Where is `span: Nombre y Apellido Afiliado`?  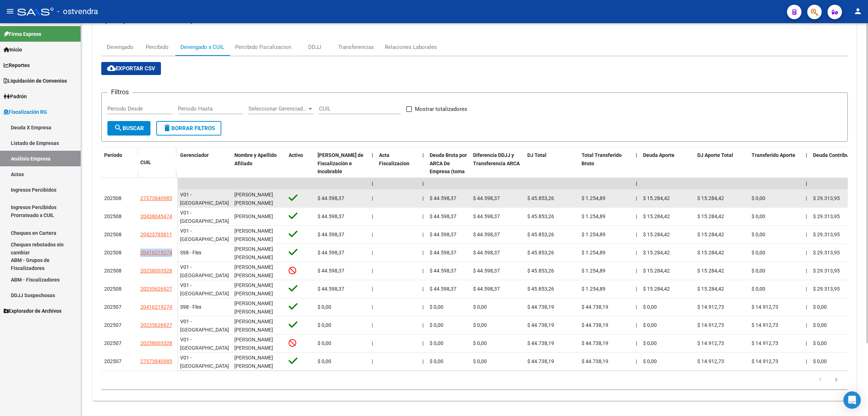
span: Nombre y Apellido Afiliado is located at coordinates (255, 159).